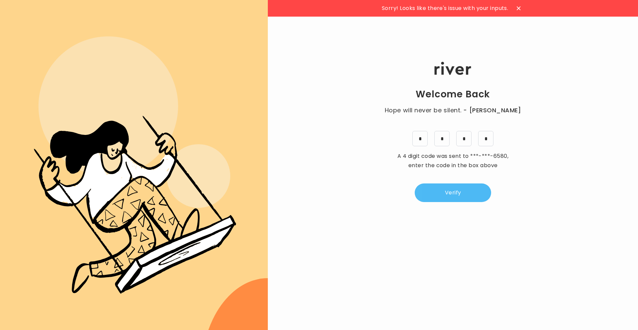 This screenshot has width=638, height=330. What do you see at coordinates (453, 193) in the screenshot?
I see `button: Verify` at bounding box center [453, 193].